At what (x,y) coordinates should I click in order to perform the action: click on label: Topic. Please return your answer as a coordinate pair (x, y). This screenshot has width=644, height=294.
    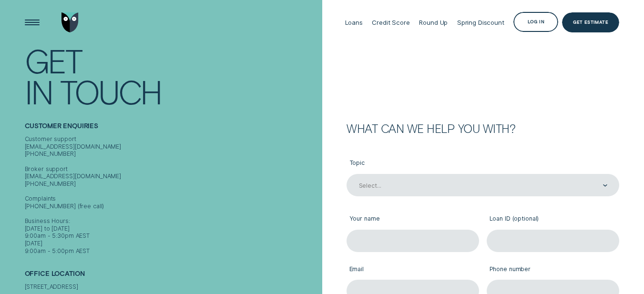
    Looking at the image, I should click on (483, 163).